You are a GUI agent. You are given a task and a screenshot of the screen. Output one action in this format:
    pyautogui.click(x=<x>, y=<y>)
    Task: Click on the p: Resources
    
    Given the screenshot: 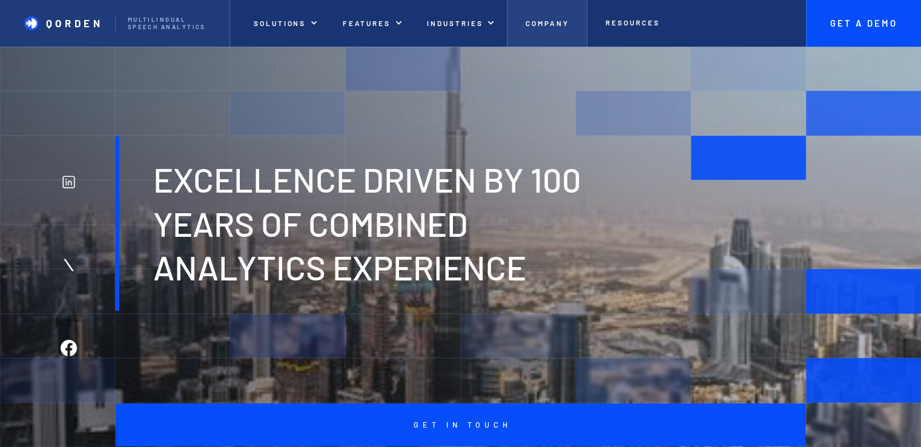 What is the action you would take?
    pyautogui.click(x=632, y=22)
    